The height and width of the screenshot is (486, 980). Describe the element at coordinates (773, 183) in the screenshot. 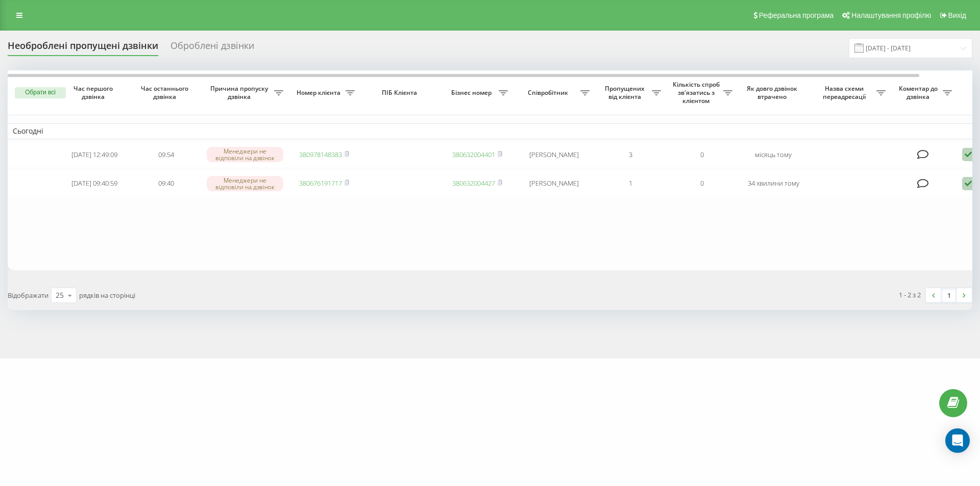

I see `td: 34 хвилини тому` at that location.